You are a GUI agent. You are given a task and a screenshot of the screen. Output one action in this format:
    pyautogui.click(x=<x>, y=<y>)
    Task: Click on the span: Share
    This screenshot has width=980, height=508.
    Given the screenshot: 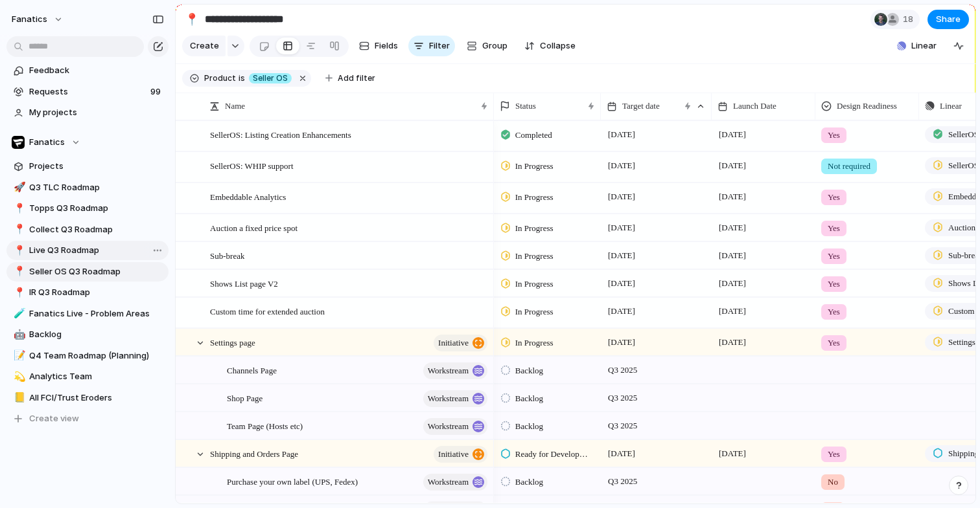 What is the action you would take?
    pyautogui.click(x=948, y=19)
    